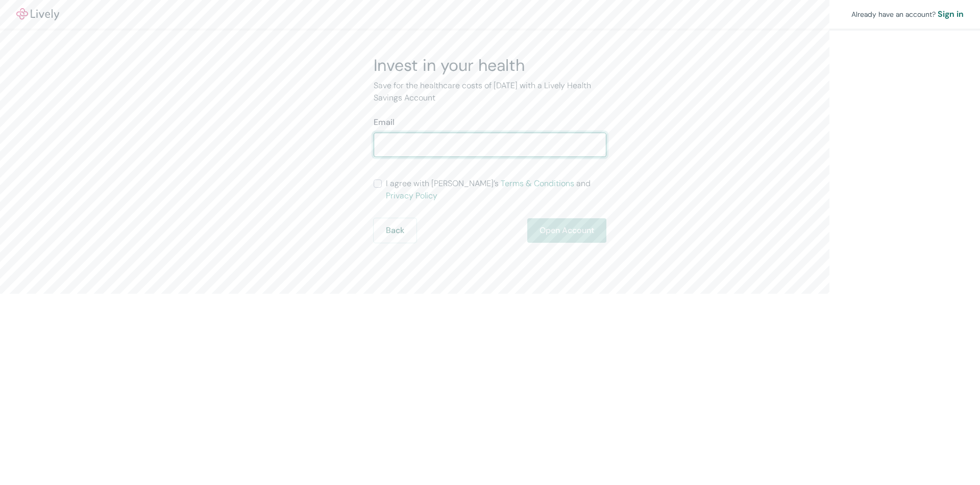 Image resolution: width=980 pixels, height=485 pixels. What do you see at coordinates (395, 231) in the screenshot?
I see `button: Back` at bounding box center [395, 231].